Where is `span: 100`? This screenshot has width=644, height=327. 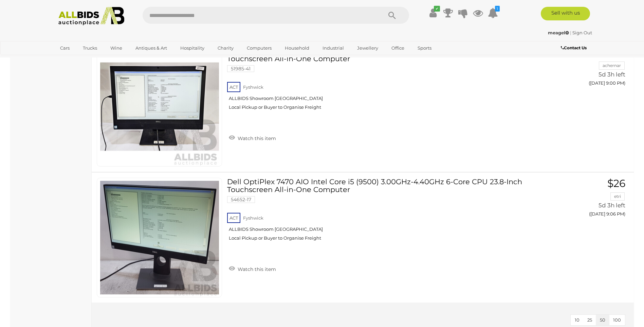
span: 100 is located at coordinates (617, 320).